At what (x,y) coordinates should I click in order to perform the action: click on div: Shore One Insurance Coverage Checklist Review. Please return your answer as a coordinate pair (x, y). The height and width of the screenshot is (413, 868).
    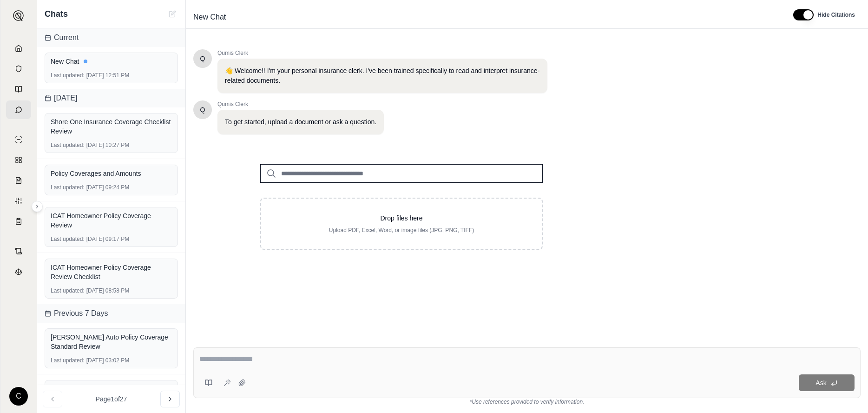
    Looking at the image, I should click on (111, 127).